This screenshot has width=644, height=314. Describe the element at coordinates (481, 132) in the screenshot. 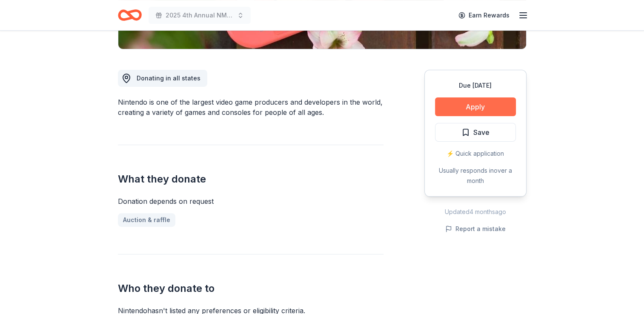

I see `span: Save` at that location.